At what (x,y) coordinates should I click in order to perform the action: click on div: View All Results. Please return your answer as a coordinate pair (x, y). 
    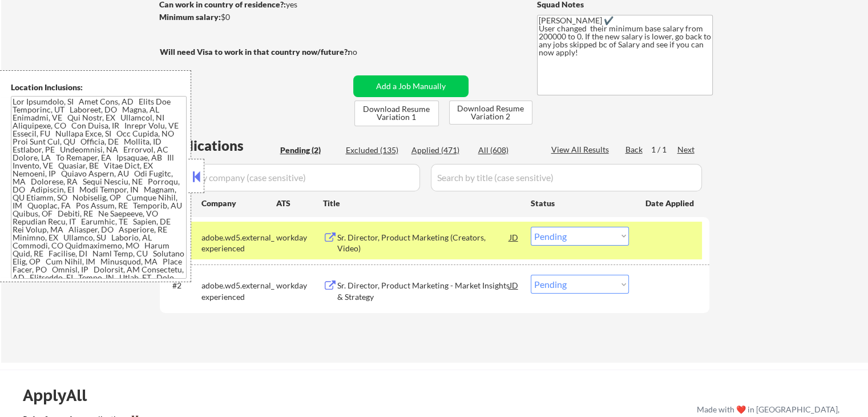
    Looking at the image, I should click on (582, 149).